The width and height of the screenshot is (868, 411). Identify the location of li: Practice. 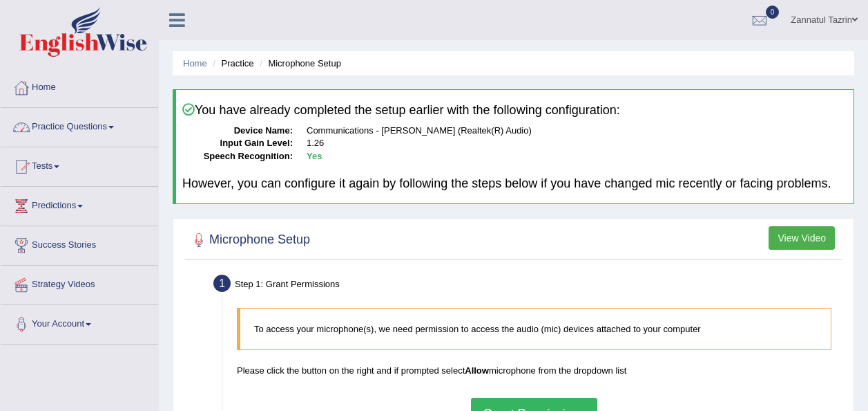
(231, 63).